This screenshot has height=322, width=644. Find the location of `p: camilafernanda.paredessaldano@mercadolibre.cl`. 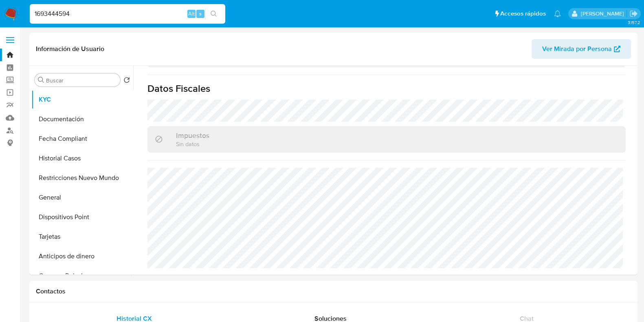

p: camilafernanda.paredessaldano@mercadolibre.cl is located at coordinates (603, 13).